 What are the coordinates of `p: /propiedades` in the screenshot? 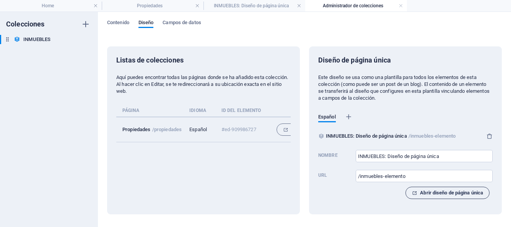 It's located at (167, 129).